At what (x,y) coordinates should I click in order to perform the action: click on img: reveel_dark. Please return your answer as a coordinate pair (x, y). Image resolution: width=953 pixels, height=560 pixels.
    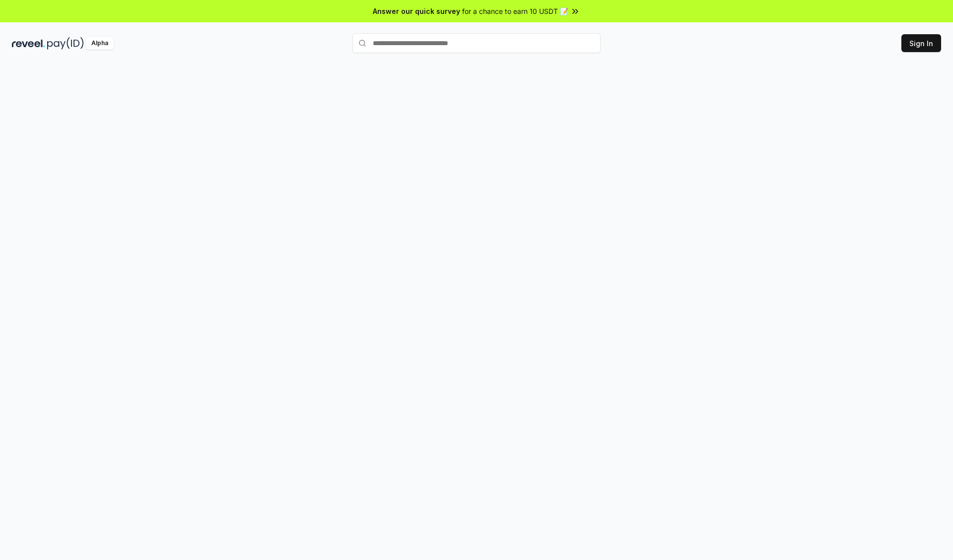
    Looking at the image, I should click on (28, 43).